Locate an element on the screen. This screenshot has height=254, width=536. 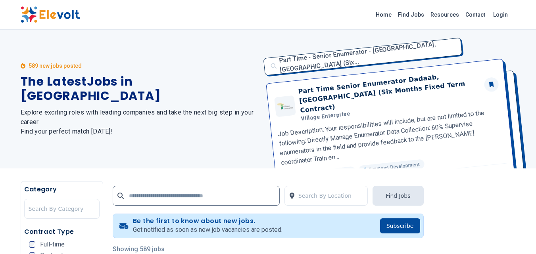
p: Get notified as soon as new job vacancies are posted. is located at coordinates (208, 230).